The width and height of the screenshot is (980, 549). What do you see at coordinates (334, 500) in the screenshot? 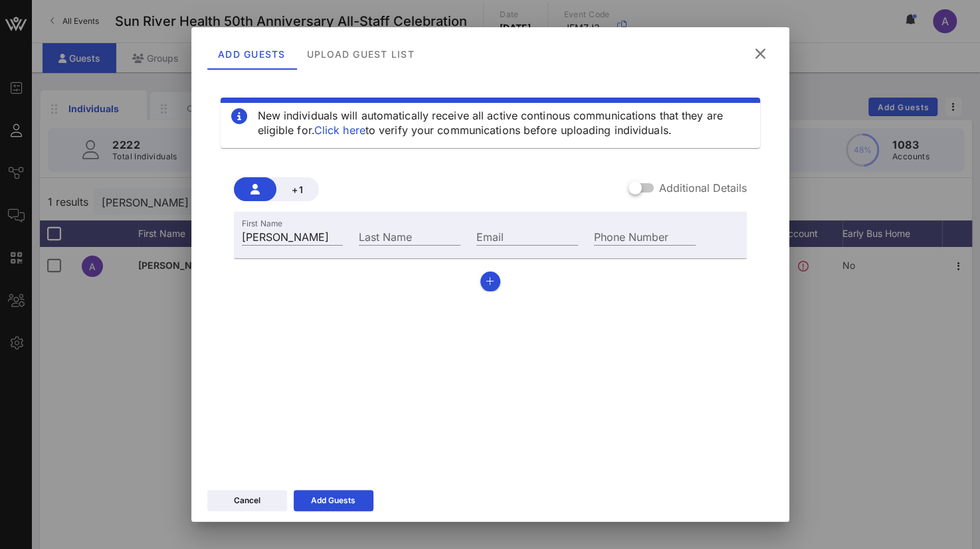
I see `button: Add Guests` at bounding box center [334, 500].